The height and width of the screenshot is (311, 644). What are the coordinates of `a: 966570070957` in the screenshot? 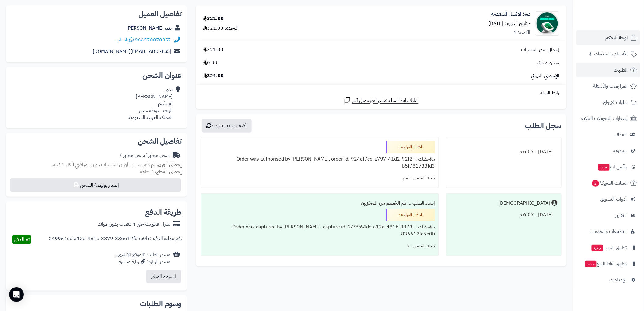 It's located at (153, 40).